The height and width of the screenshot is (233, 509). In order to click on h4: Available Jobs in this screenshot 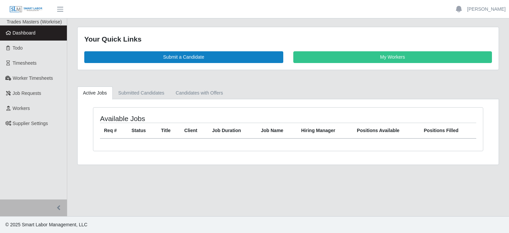, I will do `click(175, 118)`.